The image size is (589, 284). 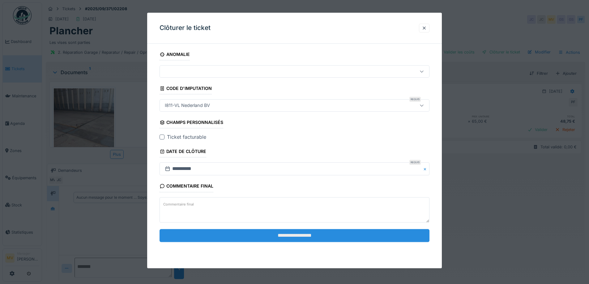 I want to click on div: Champs personnalisés, so click(x=191, y=123).